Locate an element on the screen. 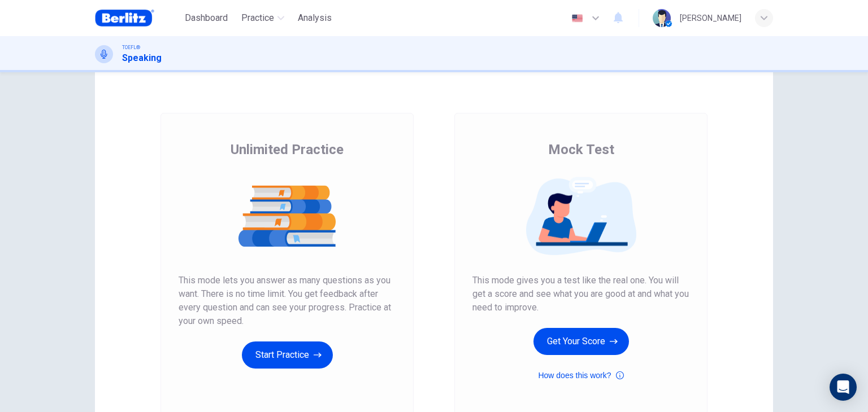  button: Start Practice is located at coordinates (287, 356).